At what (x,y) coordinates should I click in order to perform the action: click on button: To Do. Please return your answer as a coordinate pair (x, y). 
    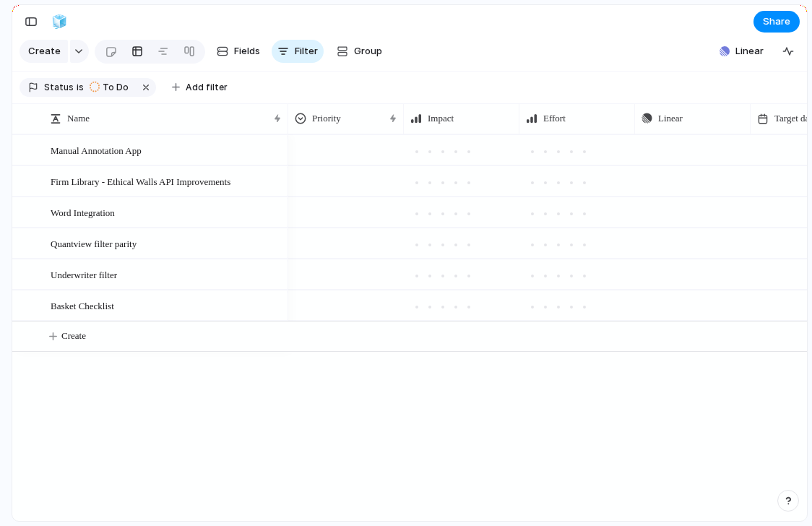
    Looking at the image, I should click on (112, 88).